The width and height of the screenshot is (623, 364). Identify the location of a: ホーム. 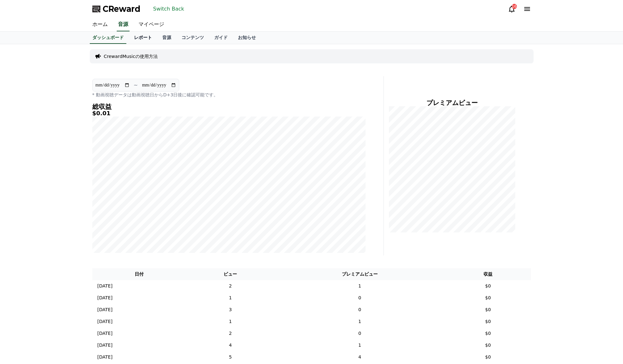
(100, 24).